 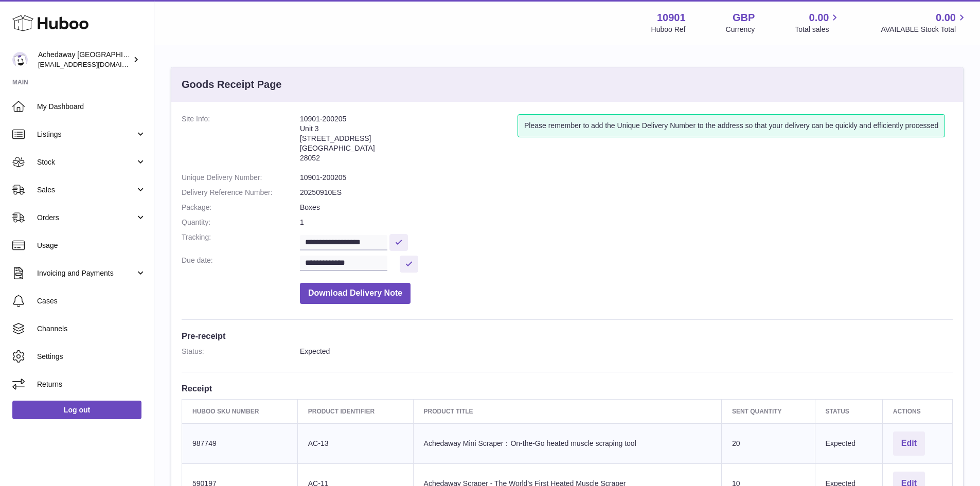 I want to click on span: Channels, so click(x=91, y=329).